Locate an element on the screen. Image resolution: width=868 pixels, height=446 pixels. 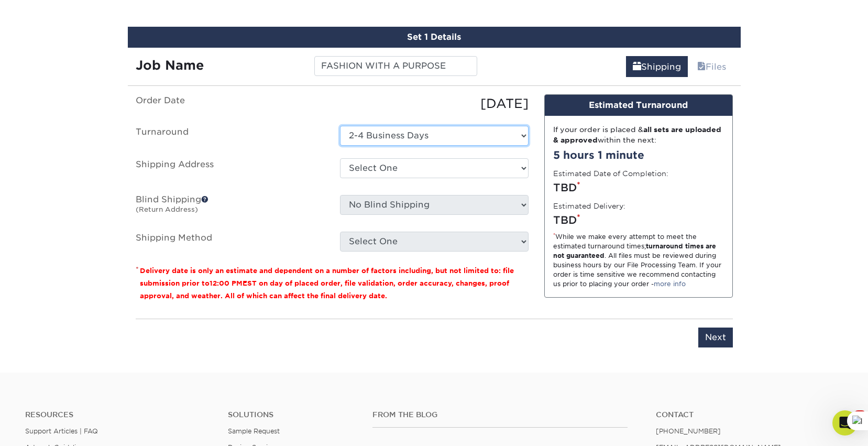
div: While we make every attempt to meet the estimated turnaround times; . All files must be reviewed ... is located at coordinates (639, 260).